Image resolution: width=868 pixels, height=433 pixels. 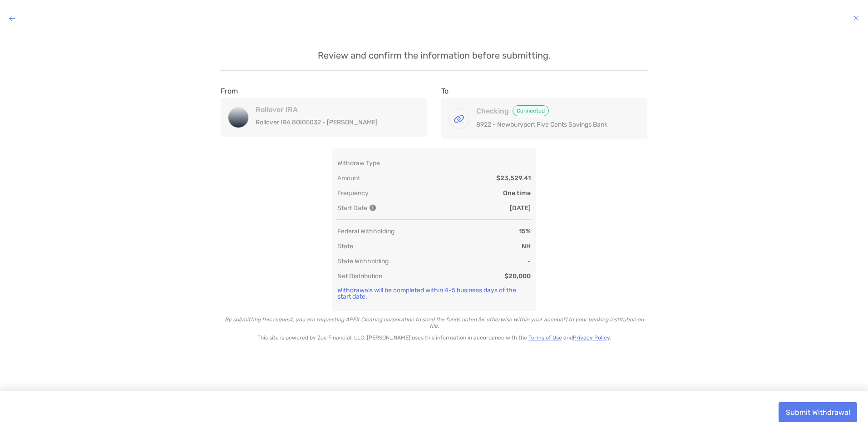 What do you see at coordinates (526, 246) in the screenshot?
I see `p: NH` at bounding box center [526, 246].